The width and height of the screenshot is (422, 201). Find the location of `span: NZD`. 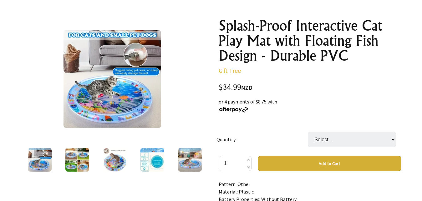

span: NZD is located at coordinates (247, 88).